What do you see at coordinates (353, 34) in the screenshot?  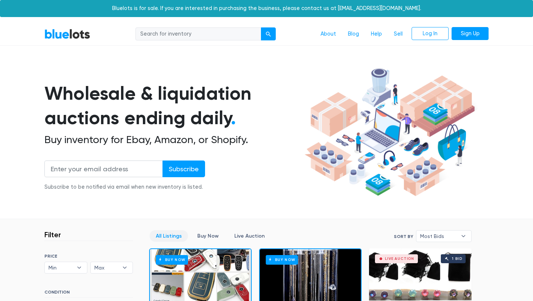 I see `a: Blog` at bounding box center [353, 34].